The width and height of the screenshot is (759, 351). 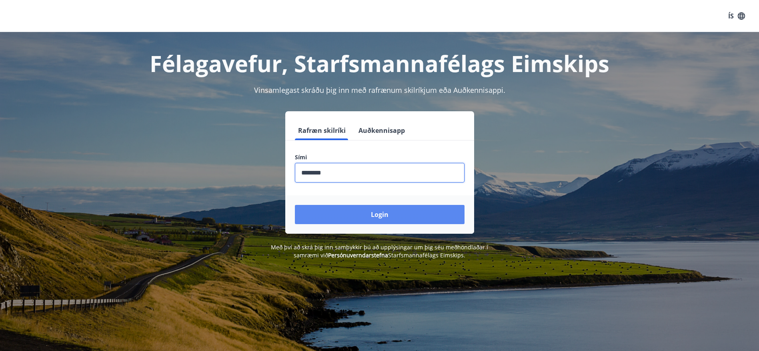 What do you see at coordinates (358, 255) in the screenshot?
I see `a: Persónuverndarstefna` at bounding box center [358, 255].